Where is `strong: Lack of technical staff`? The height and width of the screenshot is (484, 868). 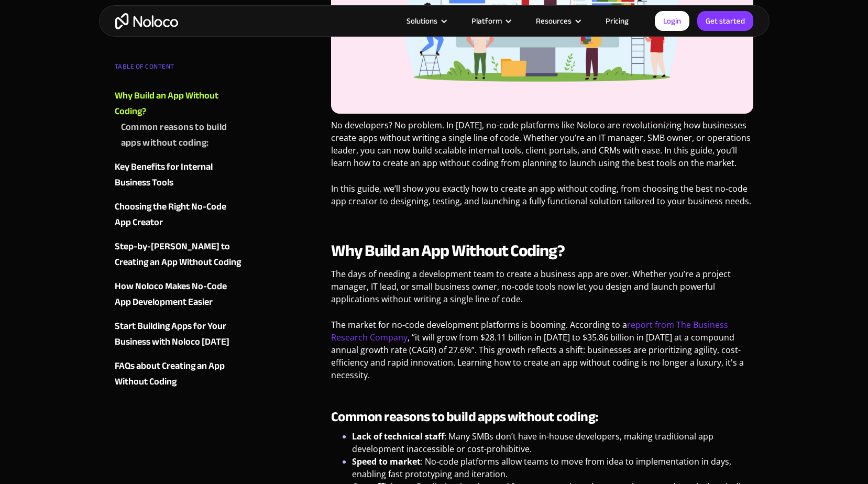
strong: Lack of technical staff is located at coordinates (398, 437).